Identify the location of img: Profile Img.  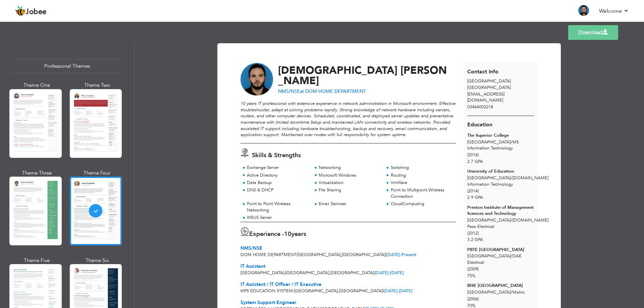
(584, 10).